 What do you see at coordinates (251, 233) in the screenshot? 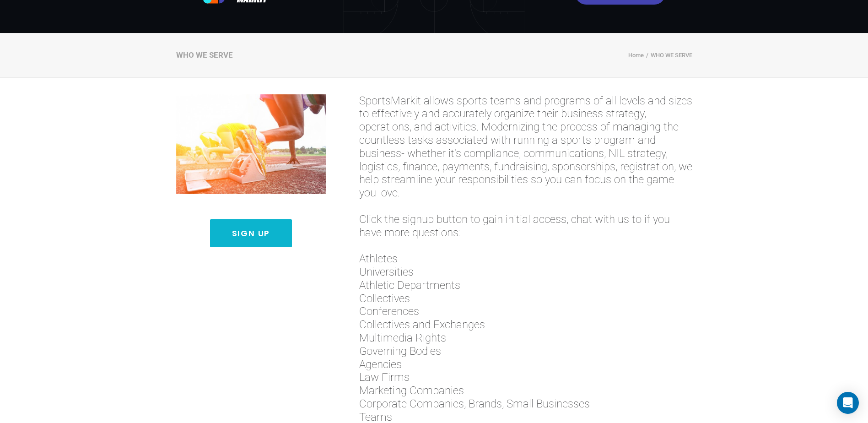
I see `a: Sign Up` at bounding box center [251, 233].